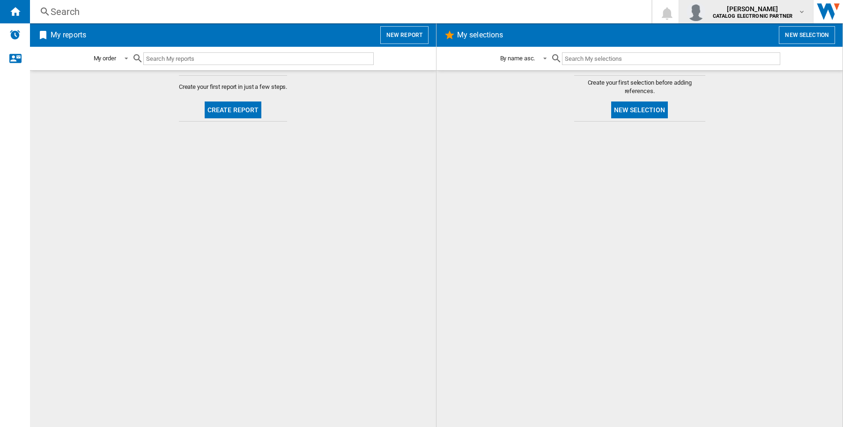  What do you see at coordinates (696, 12) in the screenshot?
I see `img: profile.jpg` at bounding box center [696, 12].